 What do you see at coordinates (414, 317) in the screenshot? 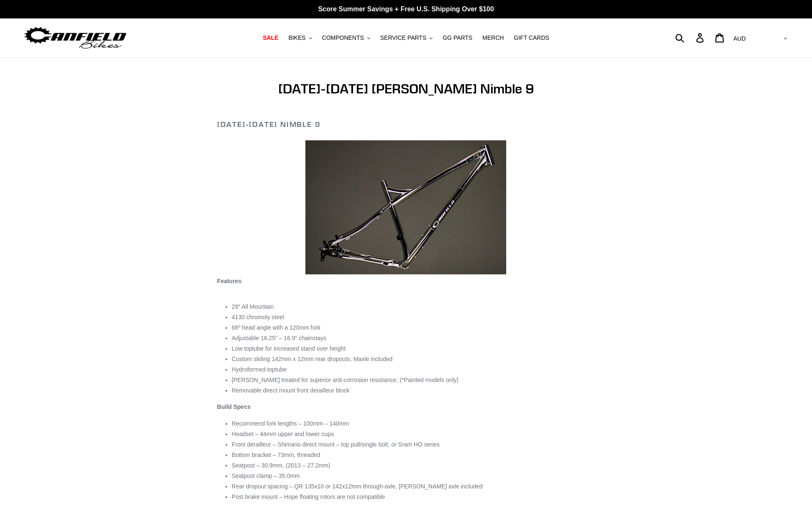
I see `li: 4130 chromoly steel` at bounding box center [414, 317].